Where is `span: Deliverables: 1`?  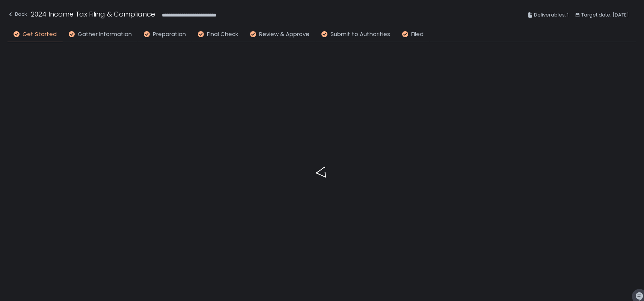
span: Deliverables: 1 is located at coordinates (551, 15).